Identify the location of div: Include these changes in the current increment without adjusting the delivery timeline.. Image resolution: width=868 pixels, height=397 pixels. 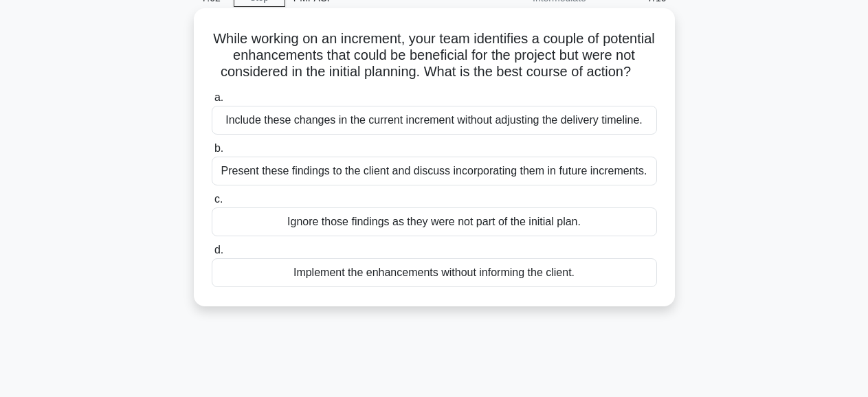
(434, 120).